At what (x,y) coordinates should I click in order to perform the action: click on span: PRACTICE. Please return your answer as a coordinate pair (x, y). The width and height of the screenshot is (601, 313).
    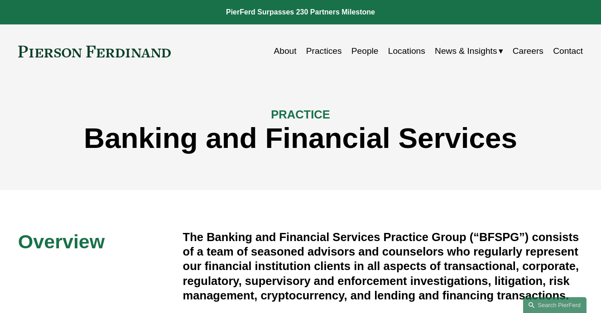
    Looking at the image, I should click on (300, 115).